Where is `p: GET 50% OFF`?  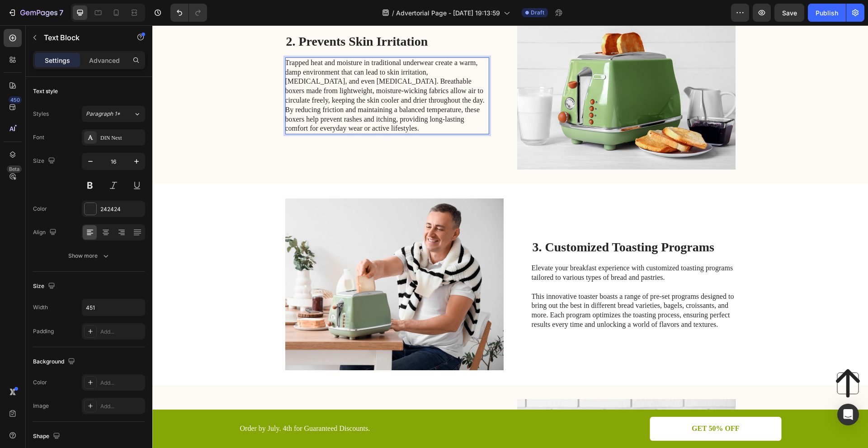
p: GET 50% OFF is located at coordinates (563, 403).